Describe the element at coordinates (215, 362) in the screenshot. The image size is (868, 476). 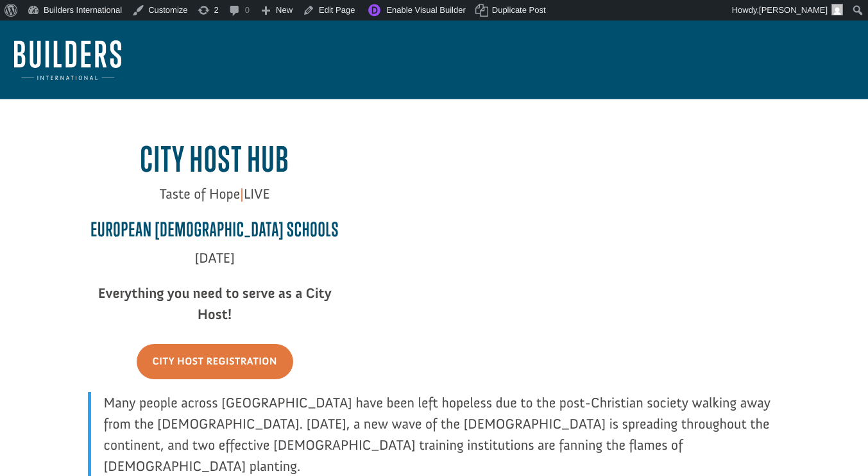
I see `a: City Host Registration` at that location.